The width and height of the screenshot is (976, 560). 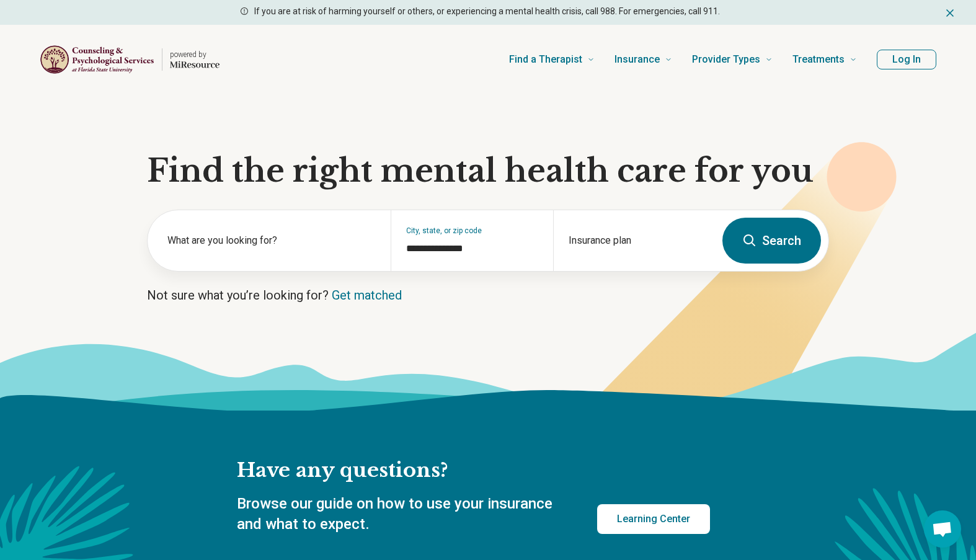 I want to click on a: Find a Therapist, so click(x=552, y=59).